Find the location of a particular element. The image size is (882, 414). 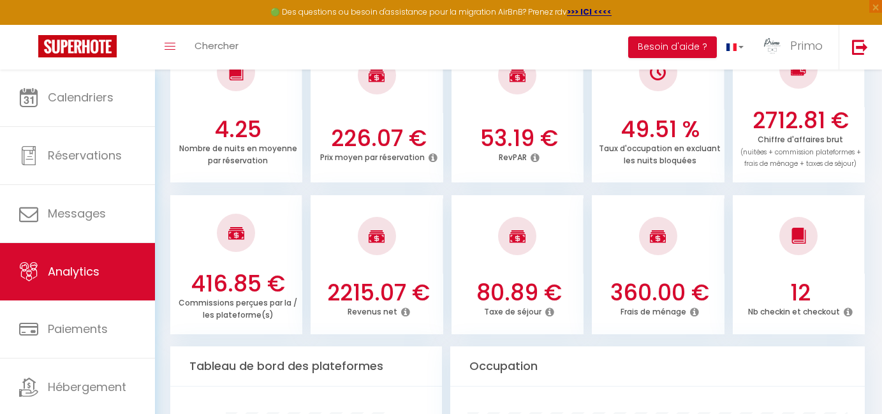

img: NO IMAGE is located at coordinates (657, 72).